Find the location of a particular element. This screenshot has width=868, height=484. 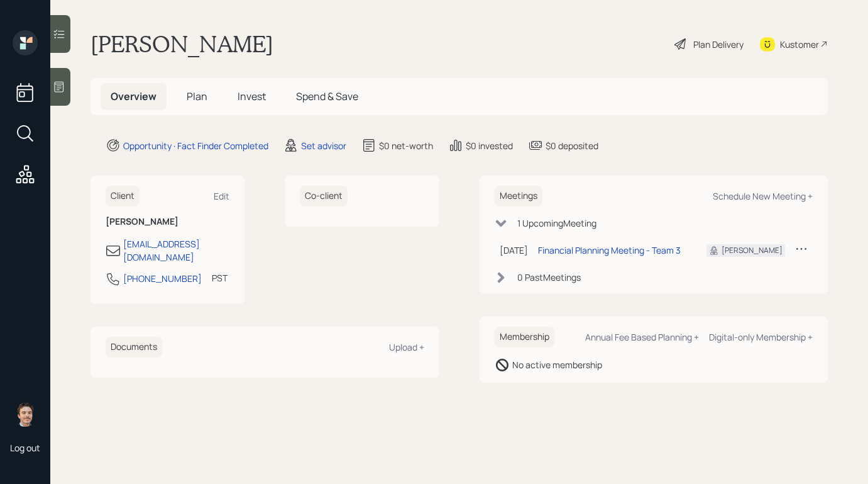

h6: Co-client is located at coordinates (324, 196).